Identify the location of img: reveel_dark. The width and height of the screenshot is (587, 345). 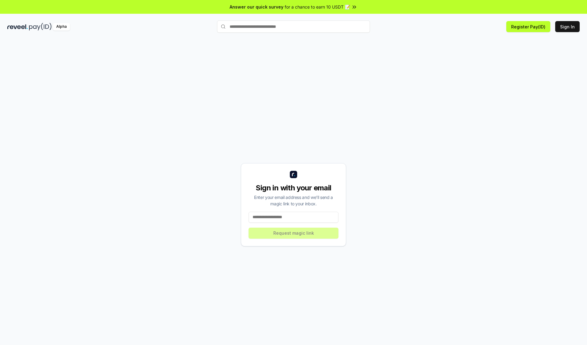
(17, 27).